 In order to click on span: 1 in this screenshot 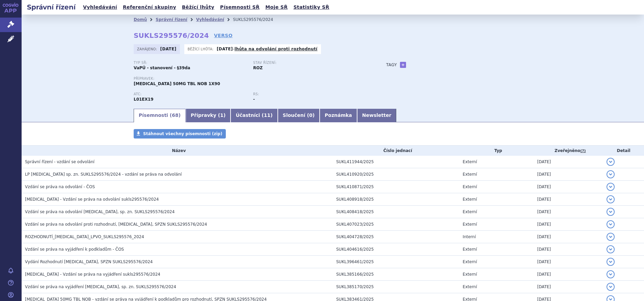, I will do `click(222, 115)`.